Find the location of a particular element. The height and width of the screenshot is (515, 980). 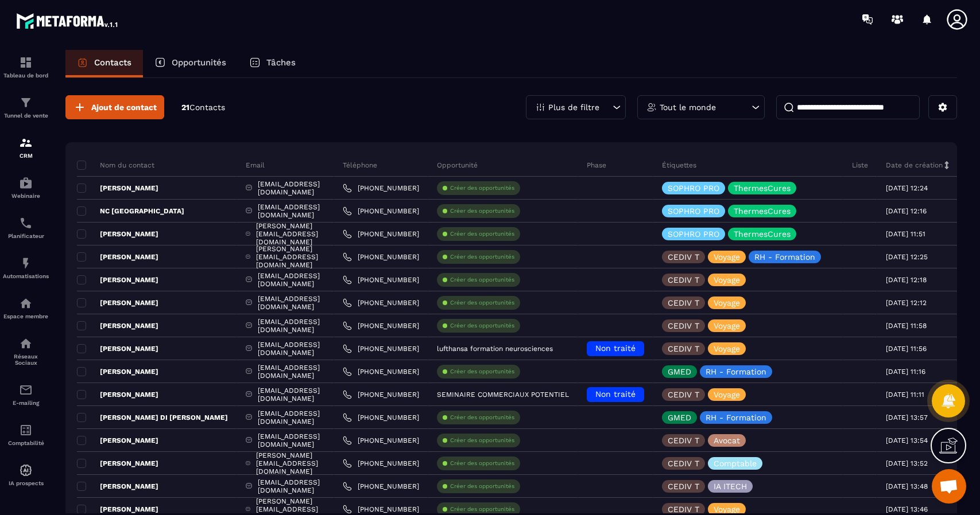

a: social-networksocial-networkRéseaux Sociaux is located at coordinates (26, 351).